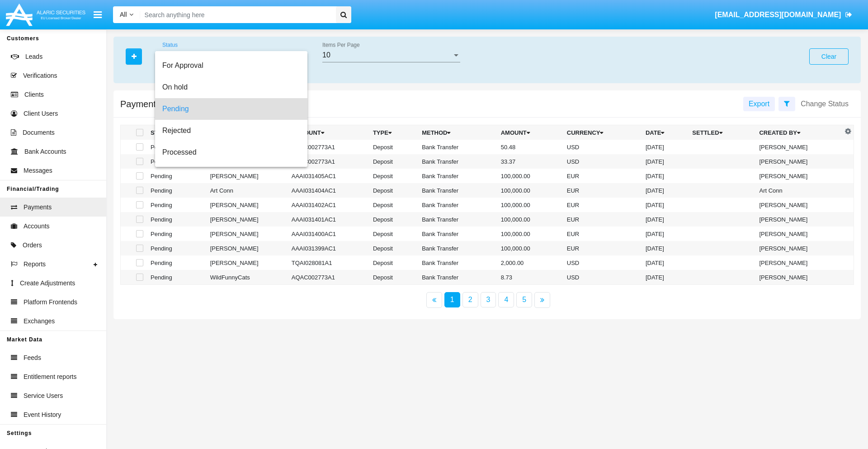 This screenshot has width=868, height=449. What do you see at coordinates (231, 131) in the screenshot?
I see `span: Rejected` at bounding box center [231, 131].